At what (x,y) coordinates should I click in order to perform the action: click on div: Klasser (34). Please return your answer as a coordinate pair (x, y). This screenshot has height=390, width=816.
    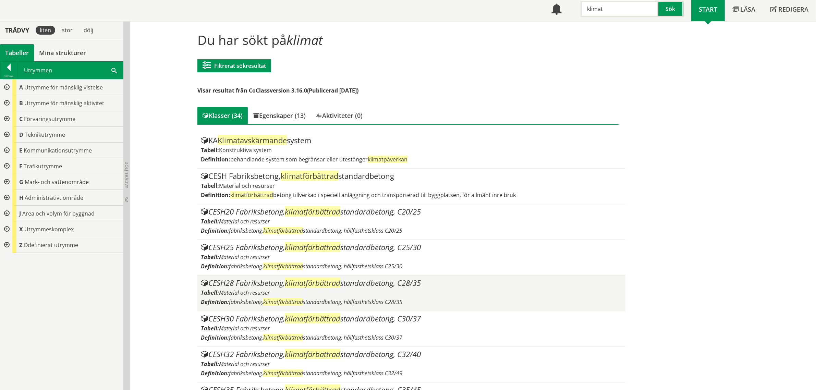
    Looking at the image, I should click on (223, 116).